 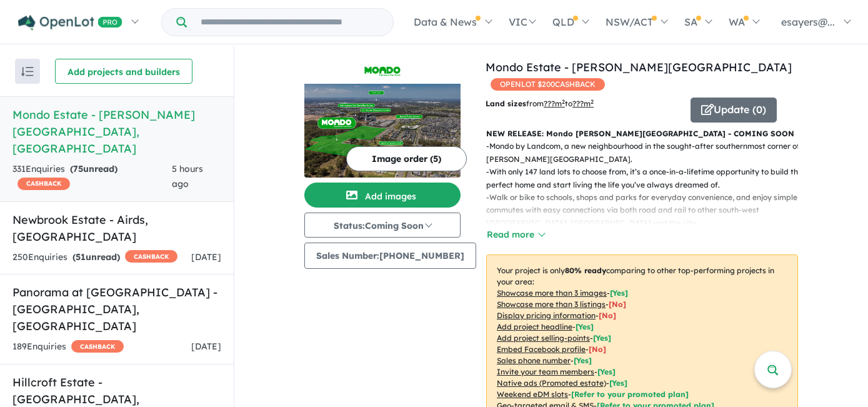 I want to click on b: 80 % ready, so click(x=586, y=270).